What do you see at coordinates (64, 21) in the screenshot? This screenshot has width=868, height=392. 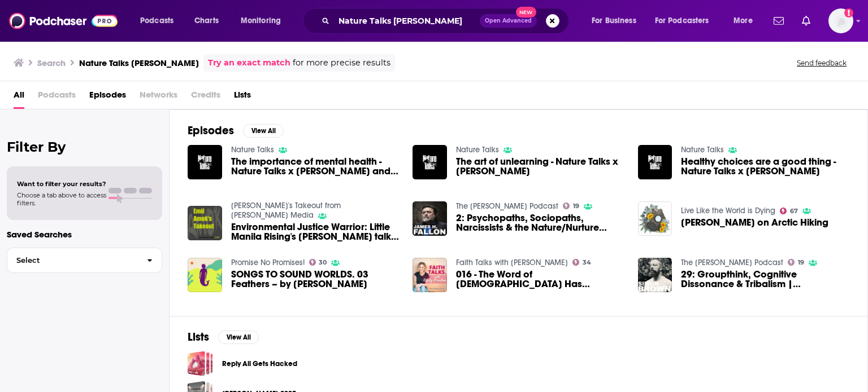 I see `a: Podchaser - Follow, Share and Rate Podcasts` at bounding box center [64, 21].